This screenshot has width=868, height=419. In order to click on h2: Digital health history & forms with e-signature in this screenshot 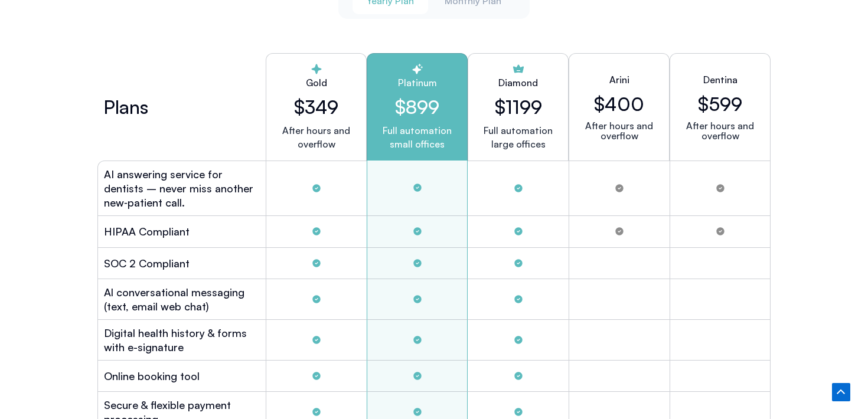, I will do `click(182, 340)`.